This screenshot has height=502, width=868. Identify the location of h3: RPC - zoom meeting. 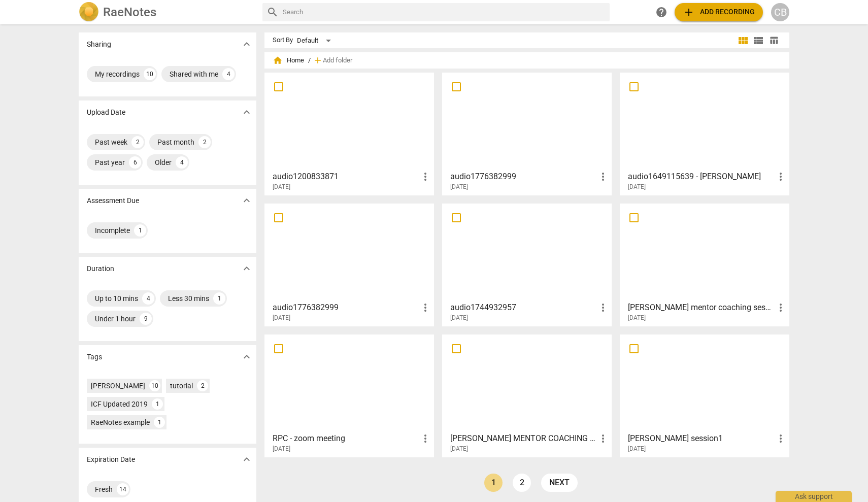
(346, 439).